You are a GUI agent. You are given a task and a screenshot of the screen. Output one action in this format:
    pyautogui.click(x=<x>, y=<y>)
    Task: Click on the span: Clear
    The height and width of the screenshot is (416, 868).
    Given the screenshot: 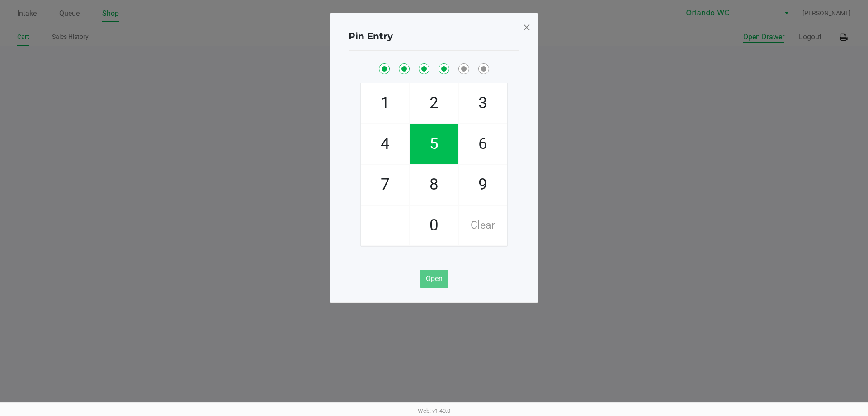 What is the action you would take?
    pyautogui.click(x=483, y=225)
    